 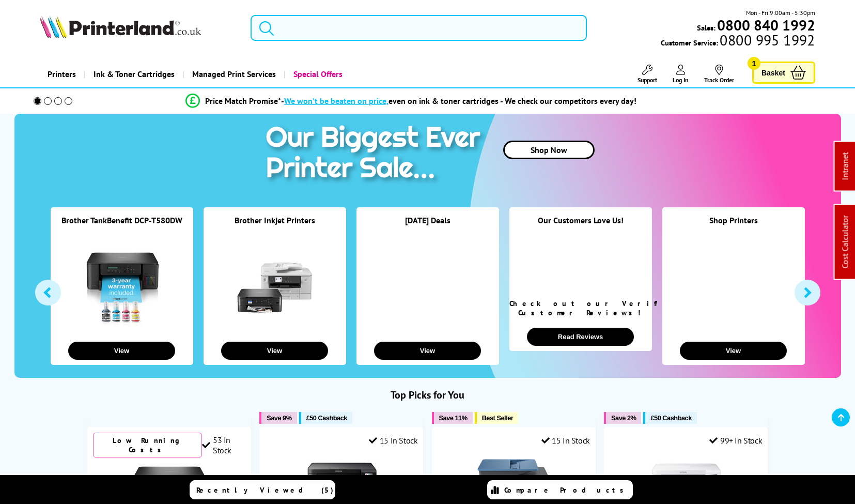 What do you see at coordinates (846, 166) in the screenshot?
I see `a: Intranet` at bounding box center [846, 166].